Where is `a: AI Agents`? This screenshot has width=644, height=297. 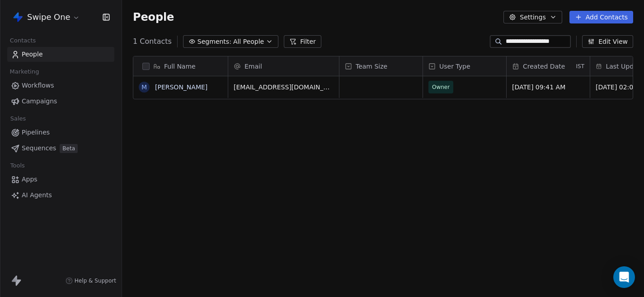 a: AI Agents is located at coordinates (61, 195).